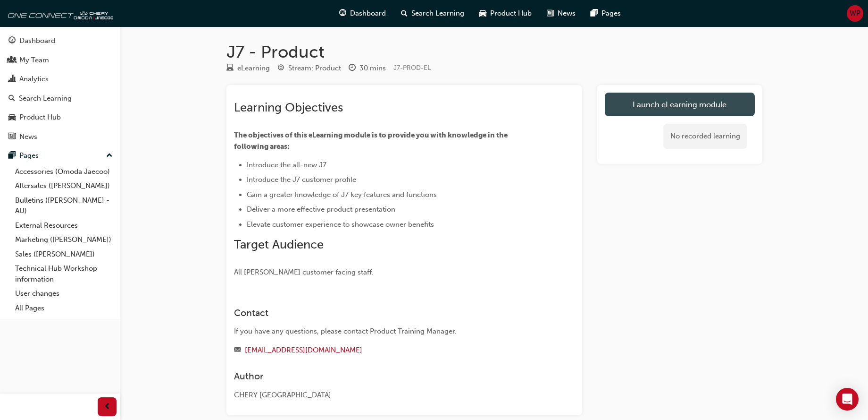 The width and height of the screenshot is (868, 420). Describe the element at coordinates (855, 13) in the screenshot. I see `button: WP` at that location.